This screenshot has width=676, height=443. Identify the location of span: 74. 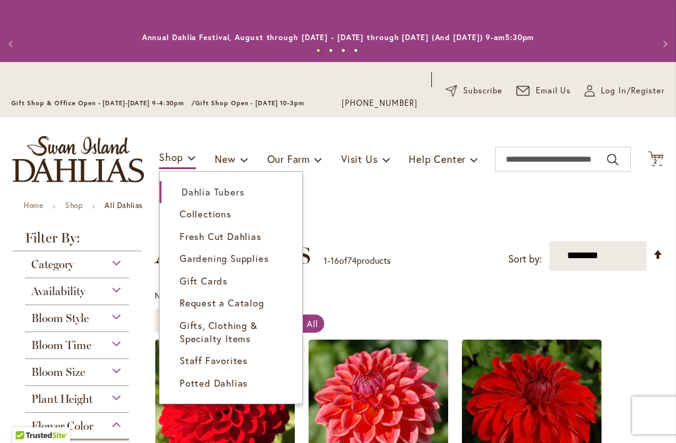
(352, 260).